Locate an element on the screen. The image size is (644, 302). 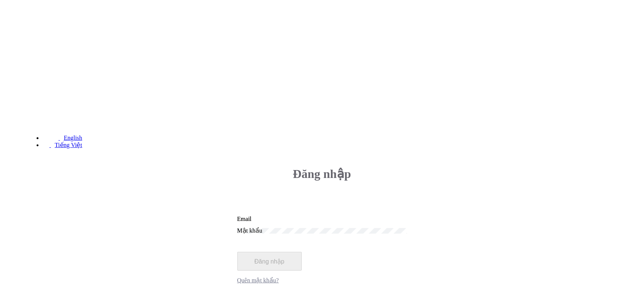
button: Đăng nhập is located at coordinates (269, 262).